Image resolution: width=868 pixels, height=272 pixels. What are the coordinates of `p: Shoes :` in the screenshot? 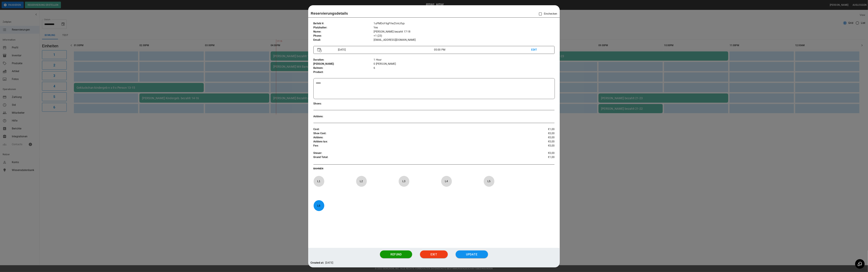 It's located at (344, 104).